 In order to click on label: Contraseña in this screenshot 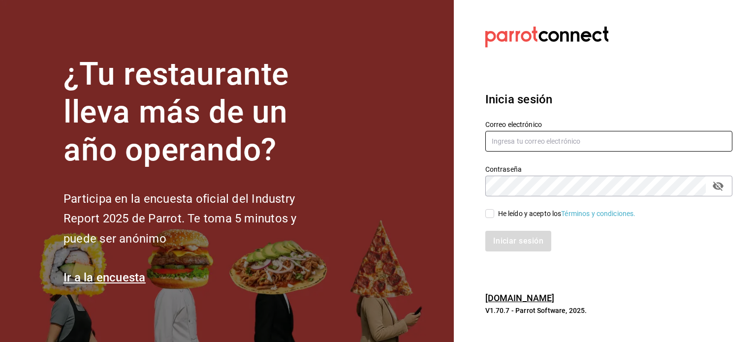, I will do `click(609, 169)`.